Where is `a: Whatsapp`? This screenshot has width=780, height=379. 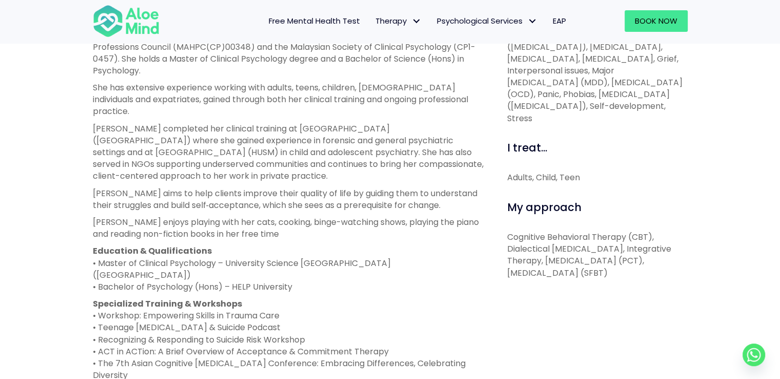
a: Whatsapp is located at coordinates (754, 354).